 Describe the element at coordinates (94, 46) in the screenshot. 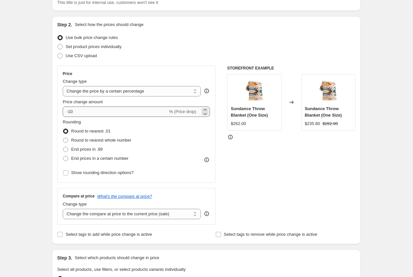

I see `span: Set product prices individually` at that location.